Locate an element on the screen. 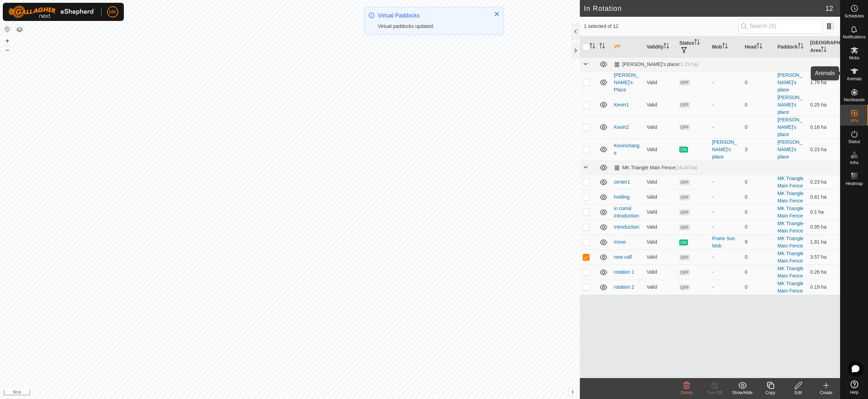  td: 1.79 ha is located at coordinates (824, 83).